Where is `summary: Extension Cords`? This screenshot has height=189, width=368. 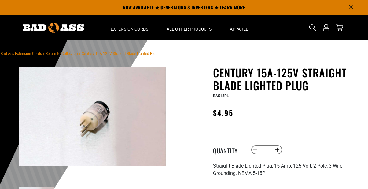 summary: Extension Cords is located at coordinates (129, 28).